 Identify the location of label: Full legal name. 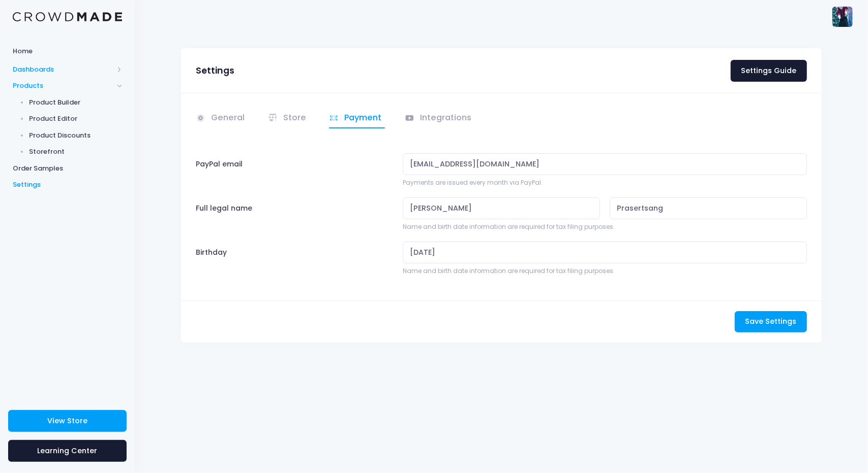
(224, 209).